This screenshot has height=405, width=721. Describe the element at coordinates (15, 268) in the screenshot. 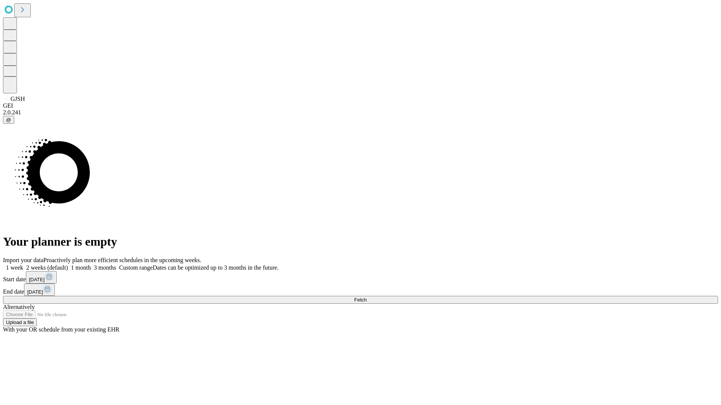

I see `span: 1 week` at that location.